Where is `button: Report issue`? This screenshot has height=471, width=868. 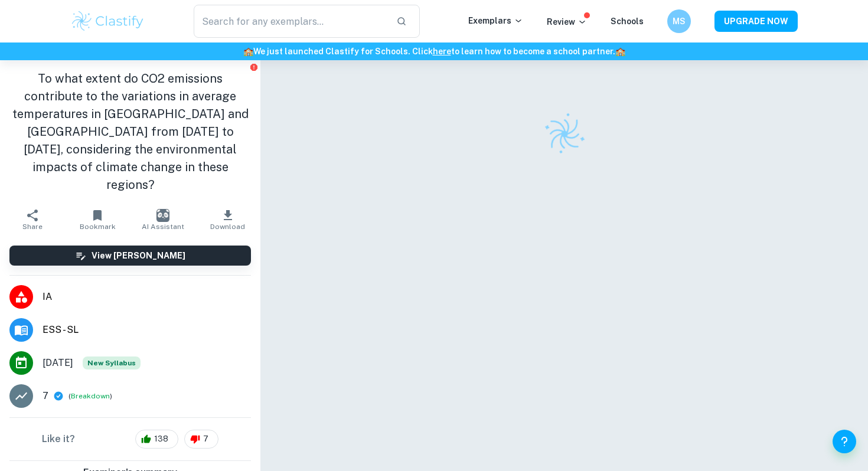
button: Report issue is located at coordinates (253, 66).